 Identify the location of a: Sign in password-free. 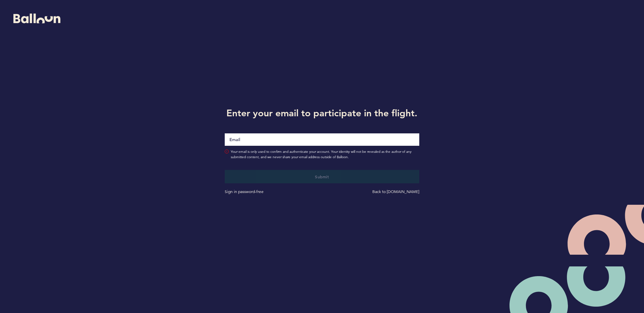
(244, 192).